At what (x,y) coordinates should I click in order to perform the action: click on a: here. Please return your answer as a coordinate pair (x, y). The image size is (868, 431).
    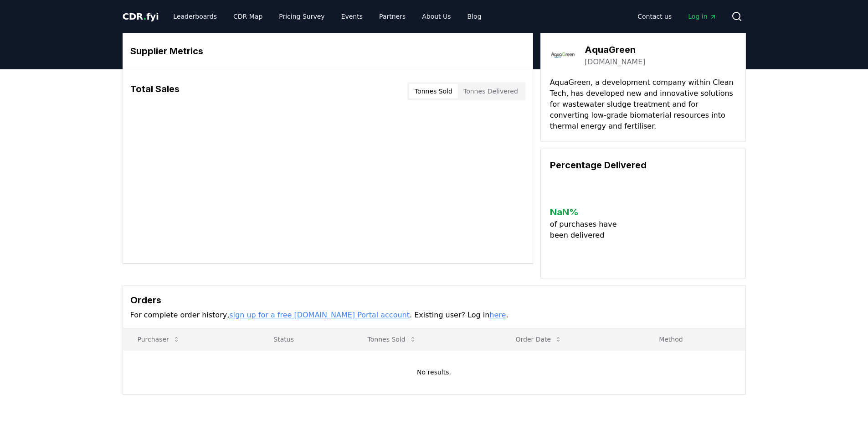
    Looking at the image, I should click on (497, 315).